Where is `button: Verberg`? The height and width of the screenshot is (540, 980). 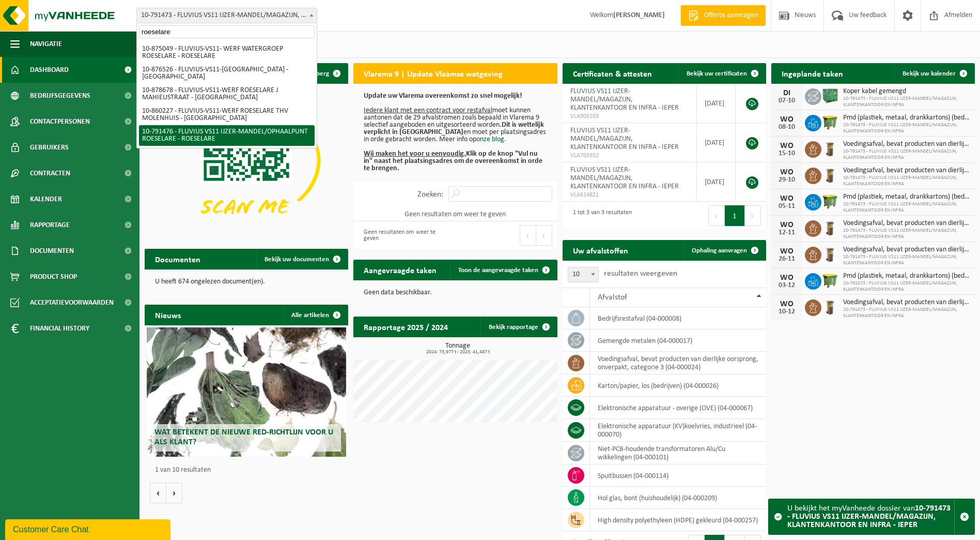 button: Verberg is located at coordinates (322, 74).